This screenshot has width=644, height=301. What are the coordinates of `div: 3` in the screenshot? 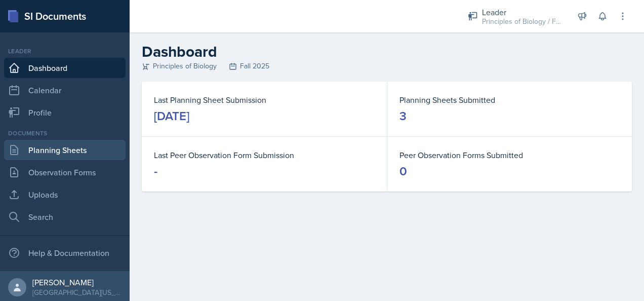 It's located at (403, 116).